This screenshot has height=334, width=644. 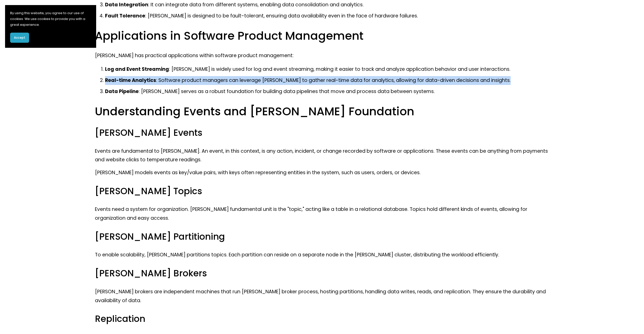 I want to click on button: Accept, so click(x=20, y=38).